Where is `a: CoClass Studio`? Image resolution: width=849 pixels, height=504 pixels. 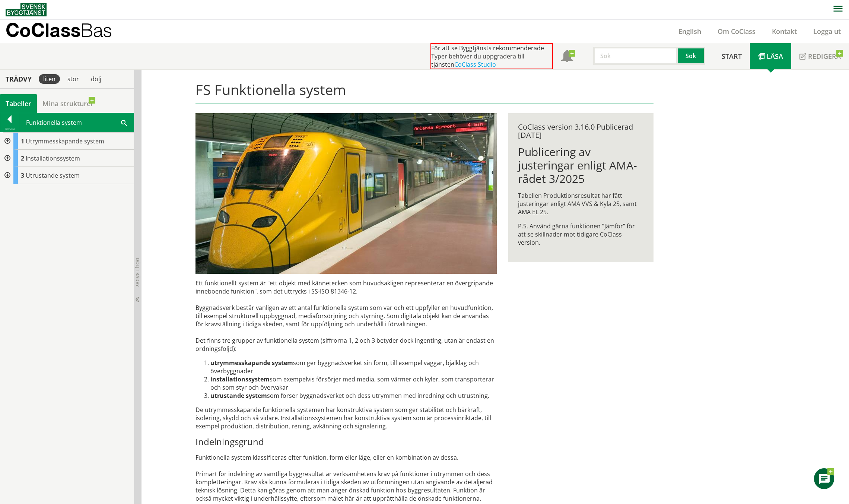 a: CoClass Studio is located at coordinates (475, 65).